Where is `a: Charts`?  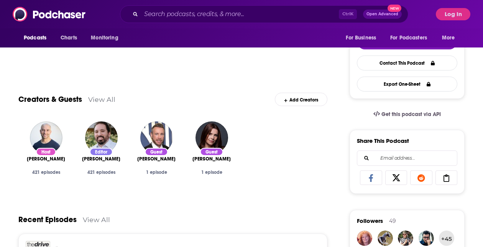
a: Charts is located at coordinates (69, 38).